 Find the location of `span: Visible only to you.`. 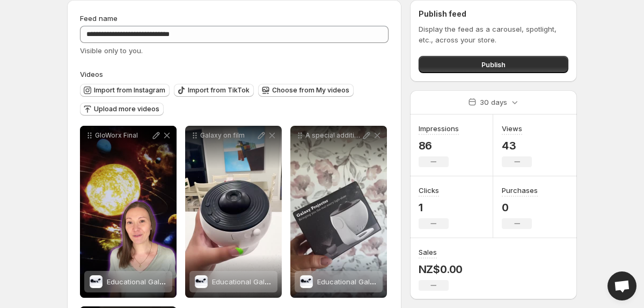

span: Visible only to you. is located at coordinates (111, 50).